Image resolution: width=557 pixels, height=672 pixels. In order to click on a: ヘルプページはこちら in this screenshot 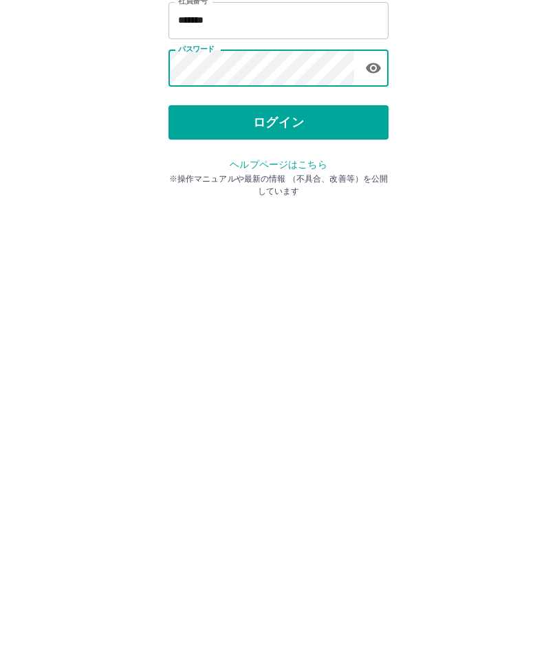, I will do `click(278, 297)`.